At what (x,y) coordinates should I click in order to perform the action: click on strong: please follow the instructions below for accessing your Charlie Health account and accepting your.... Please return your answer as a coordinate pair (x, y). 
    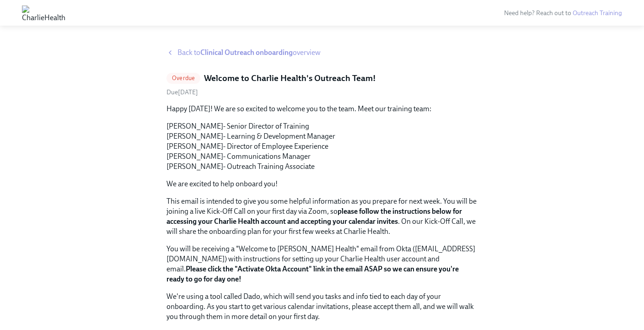
    Looking at the image, I should click on (314, 216).